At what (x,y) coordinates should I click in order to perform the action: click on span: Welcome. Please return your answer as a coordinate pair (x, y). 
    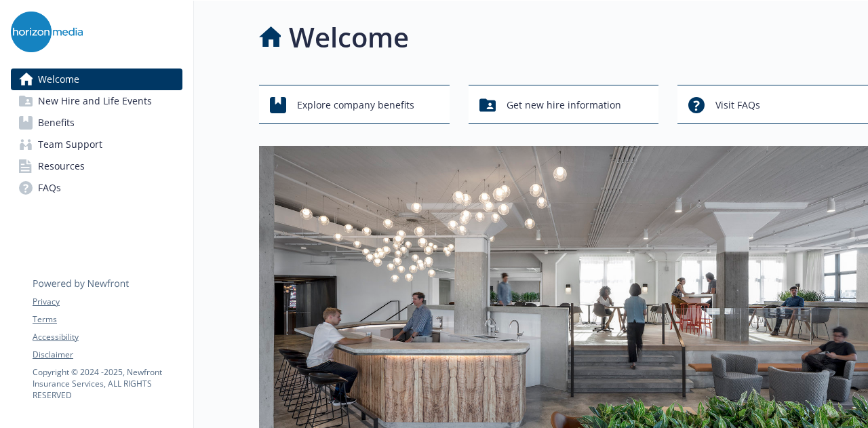
    Looking at the image, I should click on (58, 79).